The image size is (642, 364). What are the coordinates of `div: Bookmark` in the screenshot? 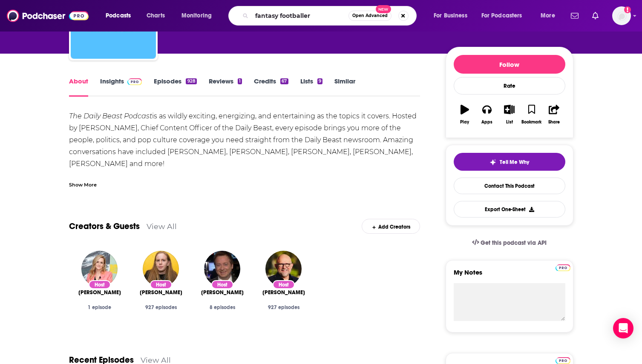 It's located at (532, 122).